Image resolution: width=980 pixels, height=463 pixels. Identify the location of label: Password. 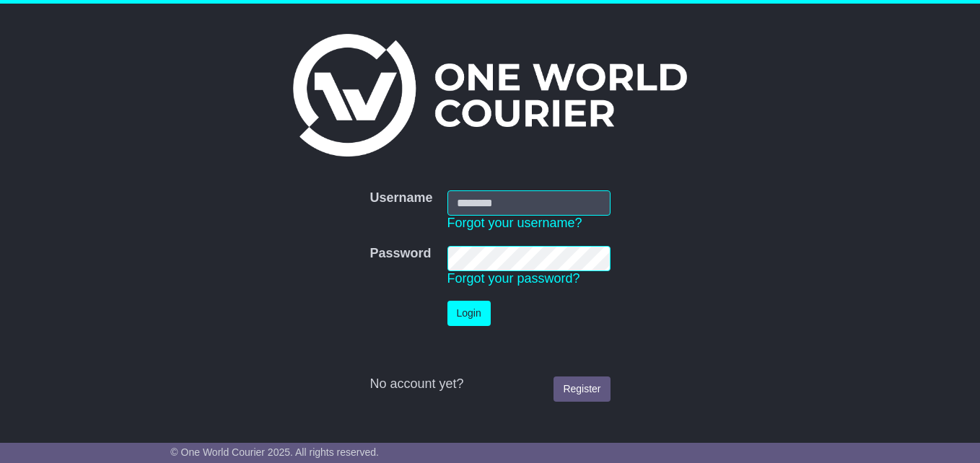
(400, 254).